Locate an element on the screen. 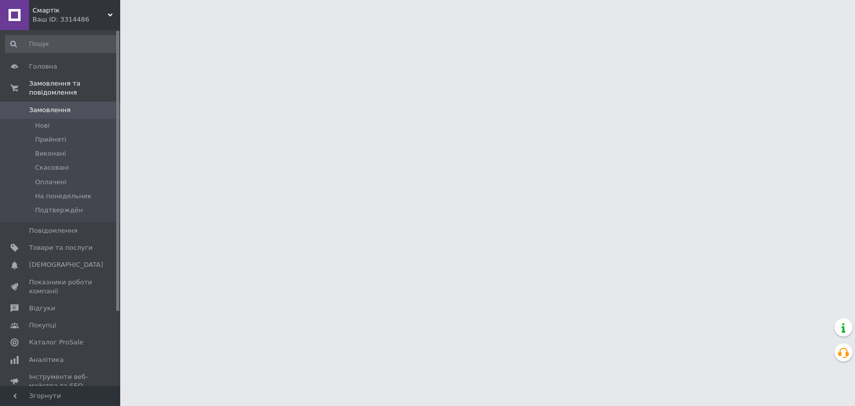  span: Подтверждён is located at coordinates (59, 210).